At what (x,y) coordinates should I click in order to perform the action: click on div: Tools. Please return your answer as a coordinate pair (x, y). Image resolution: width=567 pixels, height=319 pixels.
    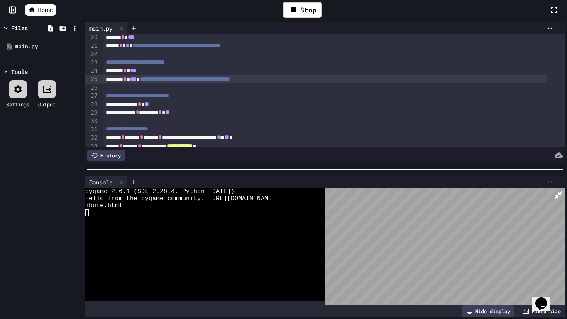
    Looking at the image, I should click on (20, 71).